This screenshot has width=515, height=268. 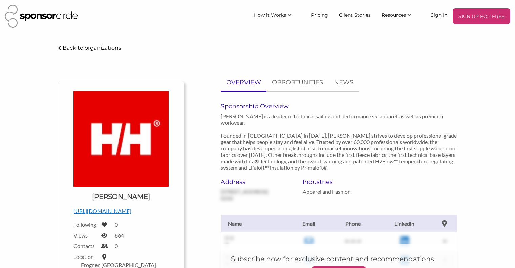 What do you see at coordinates (255, 223) in the screenshot?
I see `th: Name` at bounding box center [255, 223].